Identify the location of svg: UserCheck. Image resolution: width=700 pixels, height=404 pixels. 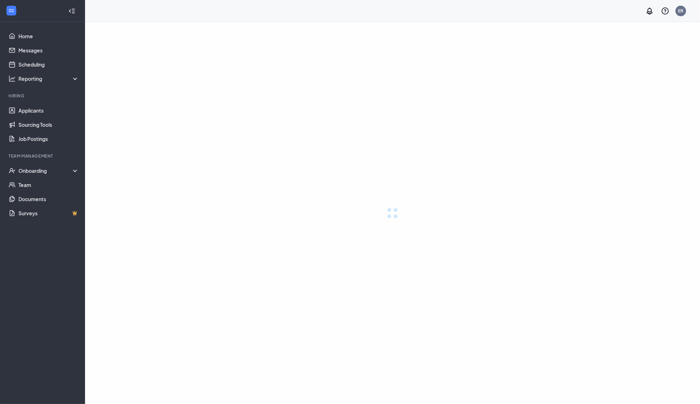
(12, 171).